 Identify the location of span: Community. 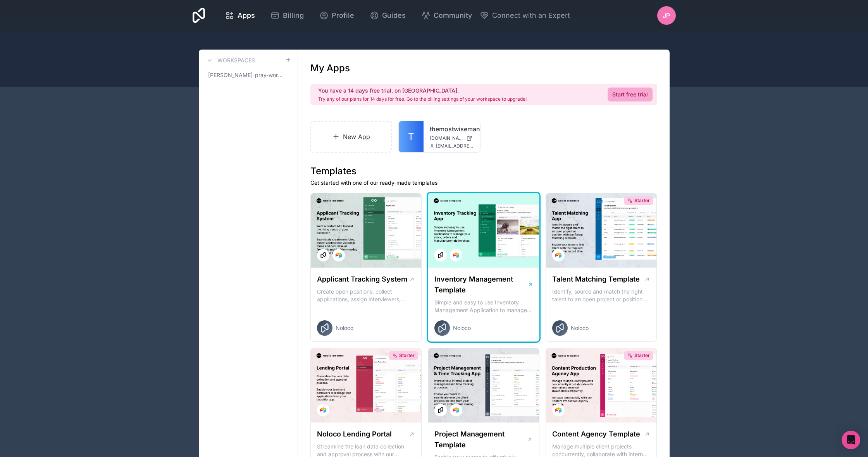
(453, 15).